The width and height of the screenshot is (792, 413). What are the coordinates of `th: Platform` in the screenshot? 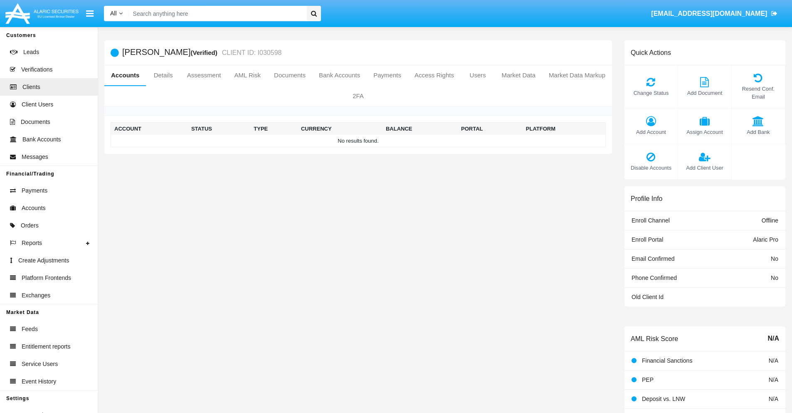 It's located at (564, 129).